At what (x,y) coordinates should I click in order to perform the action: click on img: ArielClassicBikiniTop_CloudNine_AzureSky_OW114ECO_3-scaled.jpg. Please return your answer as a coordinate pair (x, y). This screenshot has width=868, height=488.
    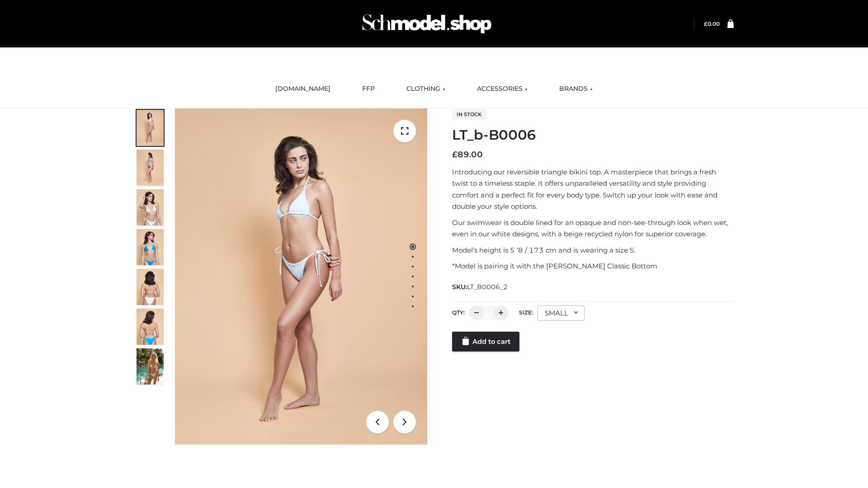
    Looking at the image, I should click on (150, 207).